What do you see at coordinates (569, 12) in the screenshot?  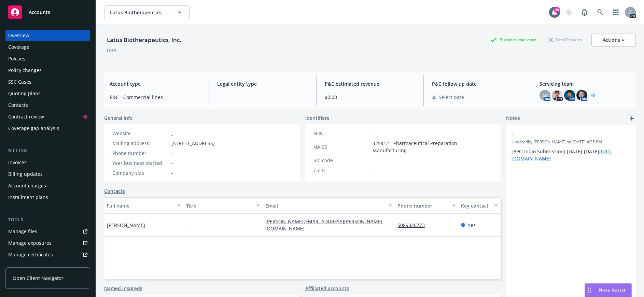 I see `a: Start snowing` at bounding box center [569, 12].